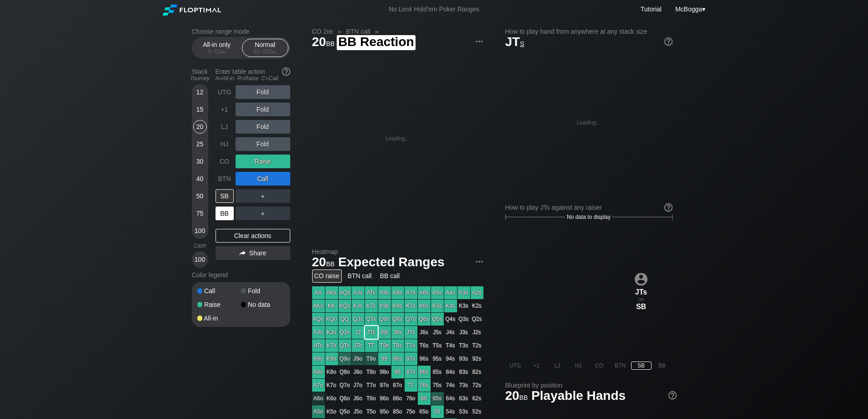 This screenshot has width=868, height=419. I want to click on div: T8o, so click(371, 372).